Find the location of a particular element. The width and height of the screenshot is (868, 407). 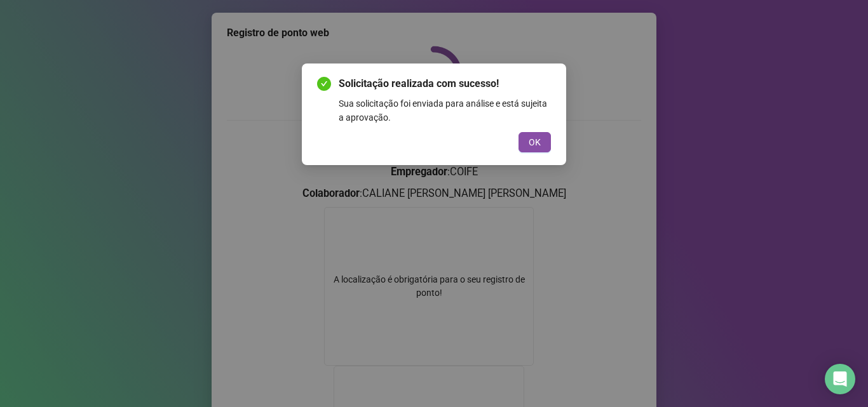

div: Sua solicitação foi enviada para análise e está sujeita a aprovação. is located at coordinates (445, 111).